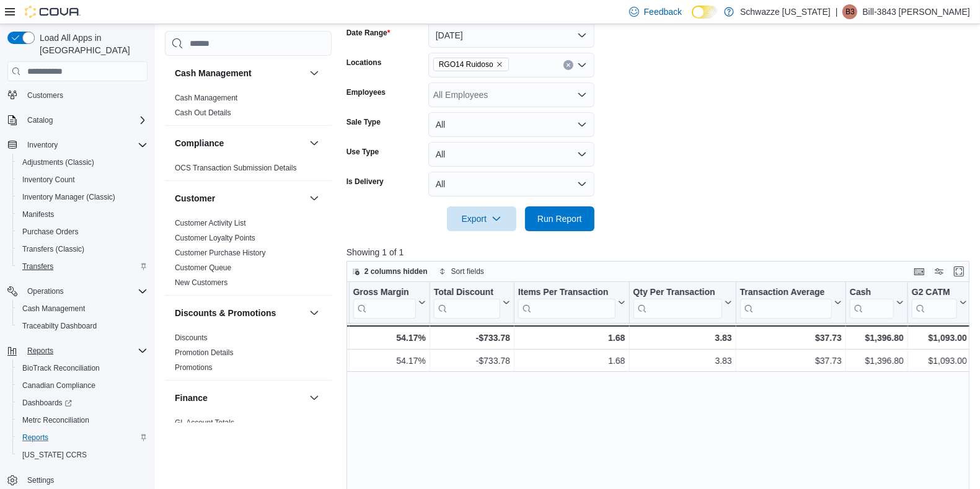  Describe the element at coordinates (662, 12) in the screenshot. I see `span: Feedback` at that location.